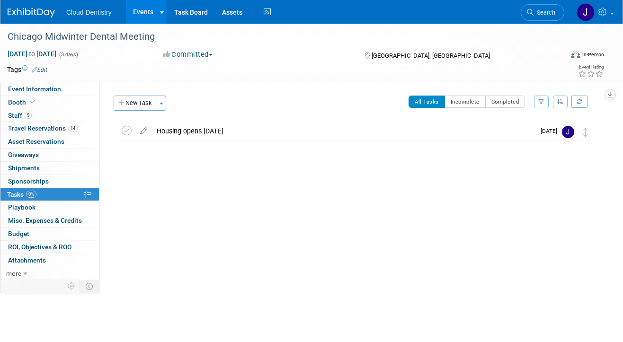 This screenshot has height=342, width=623. Describe the element at coordinates (22, 195) in the screenshot. I see `span: Tasks` at that location.